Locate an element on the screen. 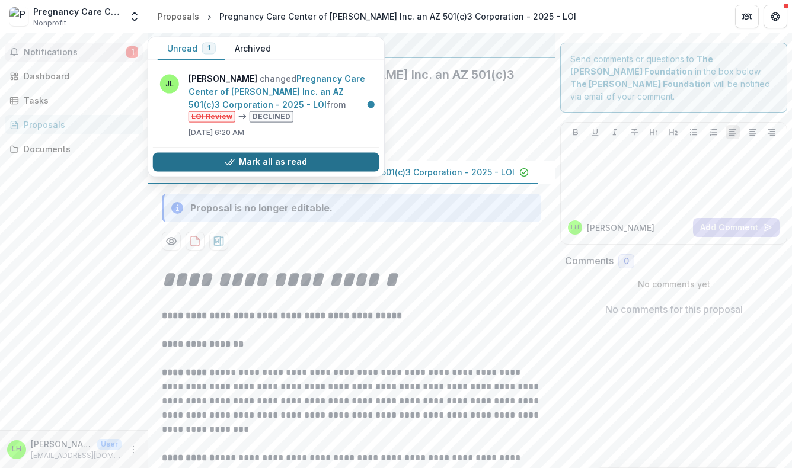  span: Notifications is located at coordinates (75, 52).